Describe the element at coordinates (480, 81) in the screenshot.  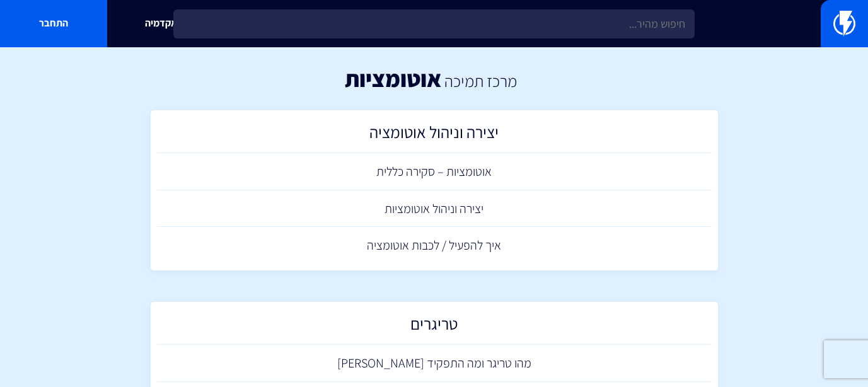
I see `a: מרכז תמיכה` at that location.